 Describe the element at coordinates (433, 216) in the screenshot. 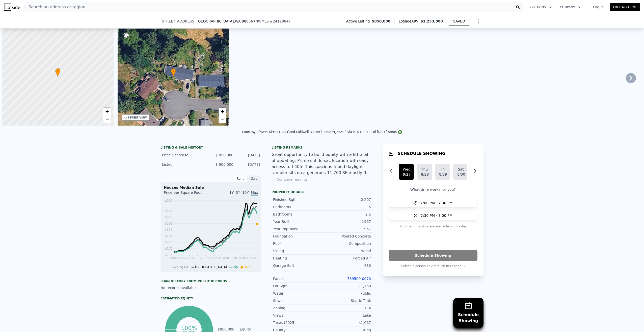

I see `button: 7:30 PM - 8:00 PM` at that location.